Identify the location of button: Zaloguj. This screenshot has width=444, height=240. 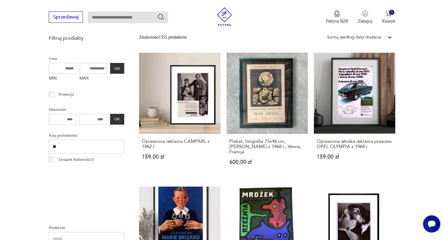
(365, 17).